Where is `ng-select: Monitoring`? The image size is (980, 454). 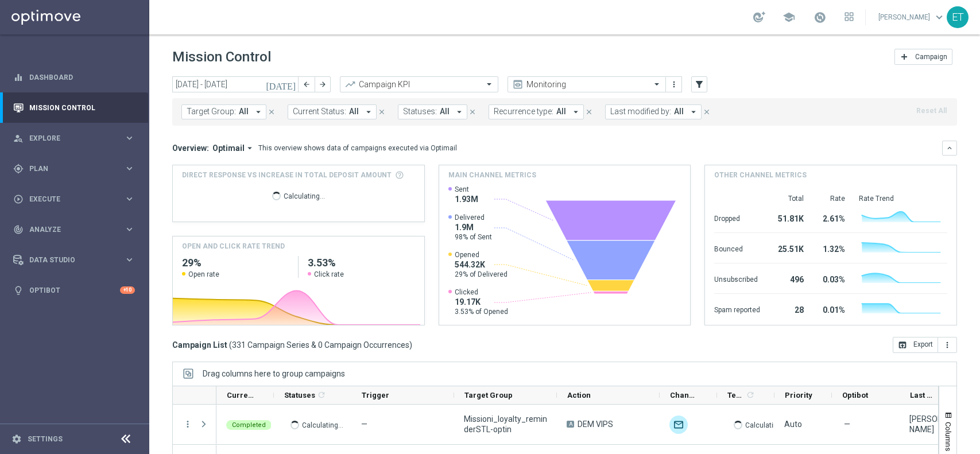
ng-select: Monitoring is located at coordinates (587, 84).